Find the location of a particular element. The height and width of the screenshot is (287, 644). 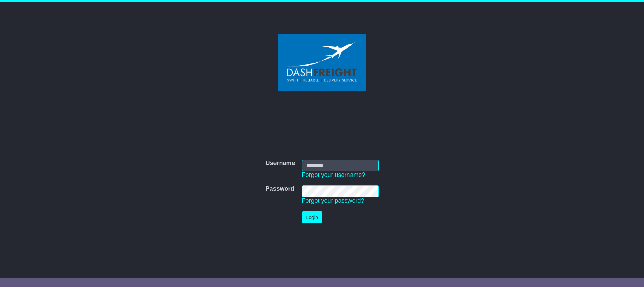

a: Forgot your username? is located at coordinates (333, 175).